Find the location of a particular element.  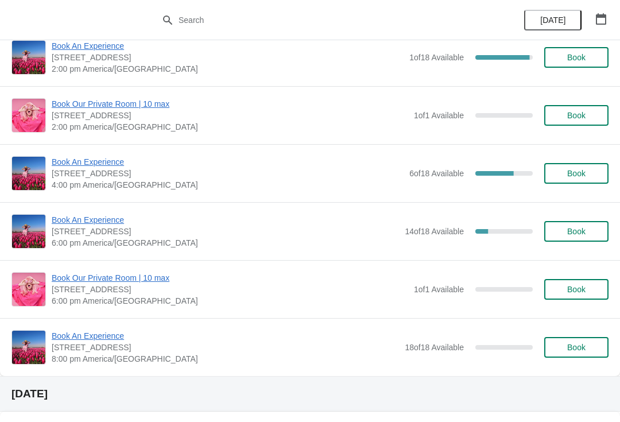

img: Book An Experience | 1815 North Milwaukee Avenue, Chicago, IL, USA | 6:00 pm America/Chicago is located at coordinates (29, 231).